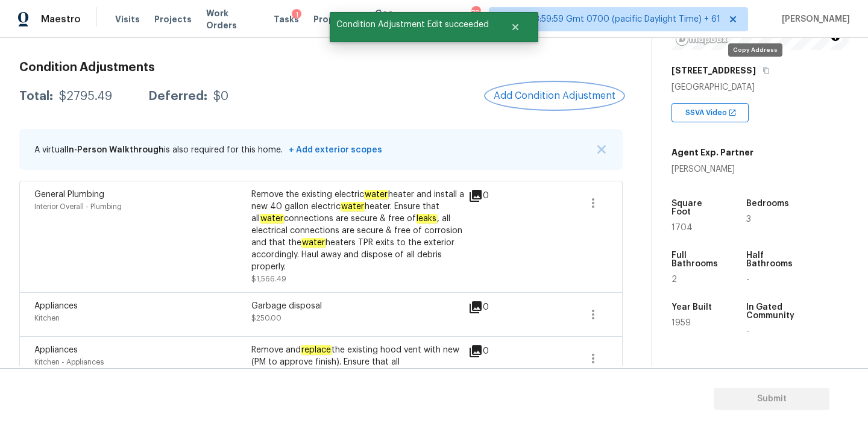  I want to click on a: Mapbox homepage, so click(702, 39).